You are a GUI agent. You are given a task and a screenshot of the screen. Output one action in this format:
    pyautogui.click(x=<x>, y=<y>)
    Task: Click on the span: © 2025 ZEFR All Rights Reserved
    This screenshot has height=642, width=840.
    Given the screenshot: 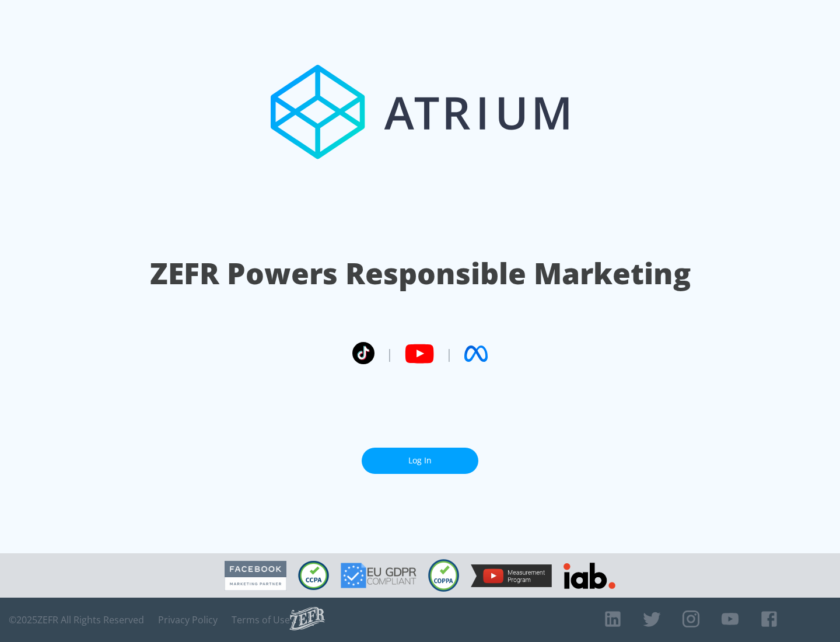 What is the action you would take?
    pyautogui.click(x=76, y=619)
    